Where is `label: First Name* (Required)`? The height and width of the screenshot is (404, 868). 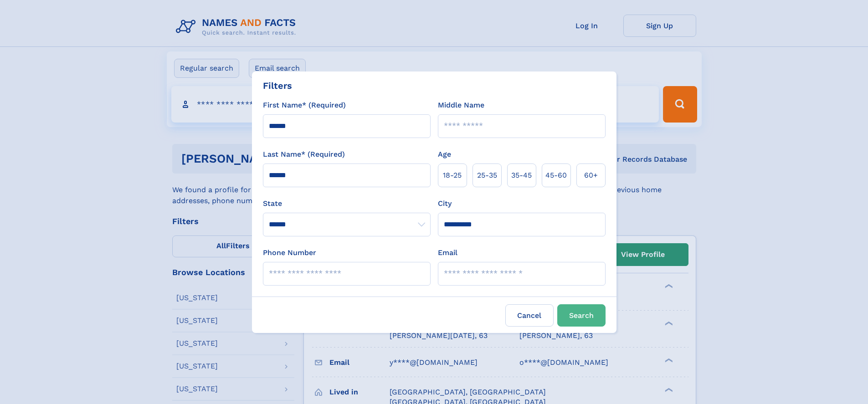
label: First Name* (Required) is located at coordinates (304, 105).